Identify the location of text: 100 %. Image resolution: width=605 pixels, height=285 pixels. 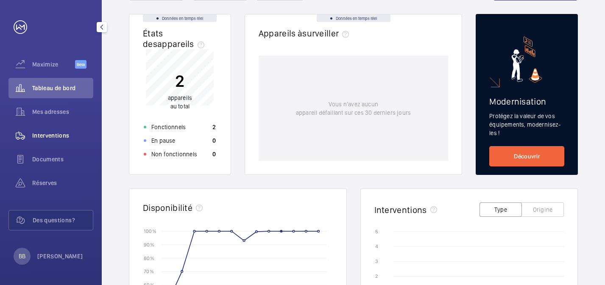
(150, 231).